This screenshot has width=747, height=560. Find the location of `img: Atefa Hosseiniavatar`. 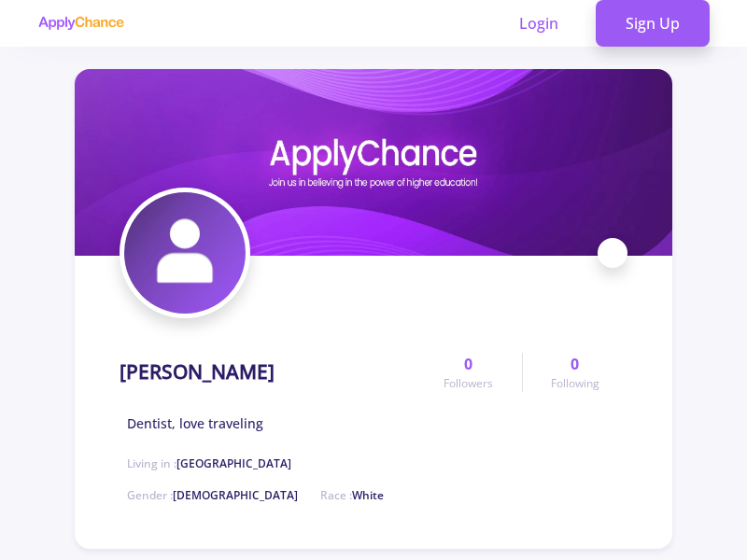

img: Atefa Hosseiniavatar is located at coordinates (185, 253).